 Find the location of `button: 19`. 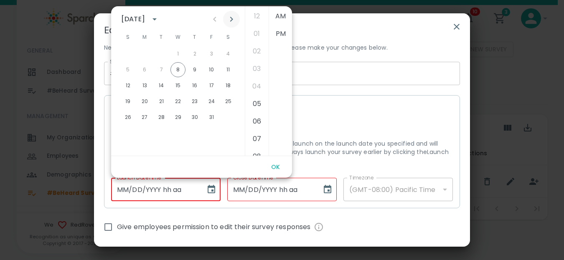

button: 19 is located at coordinates (128, 101).